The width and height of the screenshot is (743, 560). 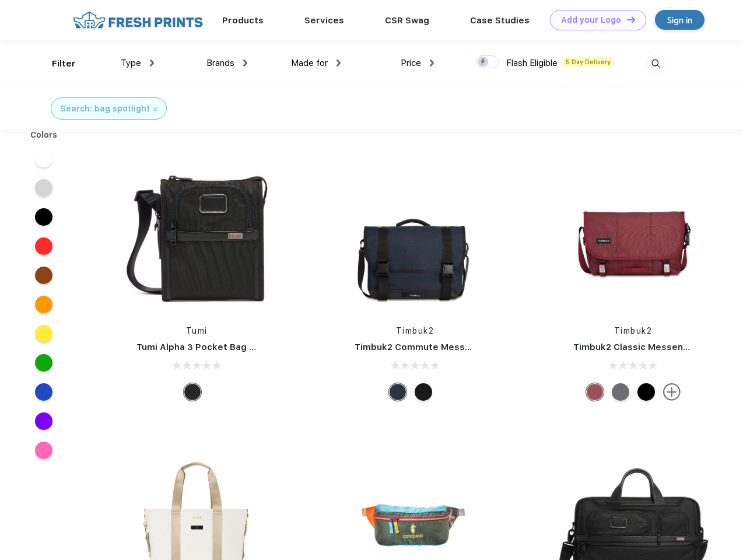 What do you see at coordinates (621, 392) in the screenshot?
I see `div: Eco Army Pop` at bounding box center [621, 392].